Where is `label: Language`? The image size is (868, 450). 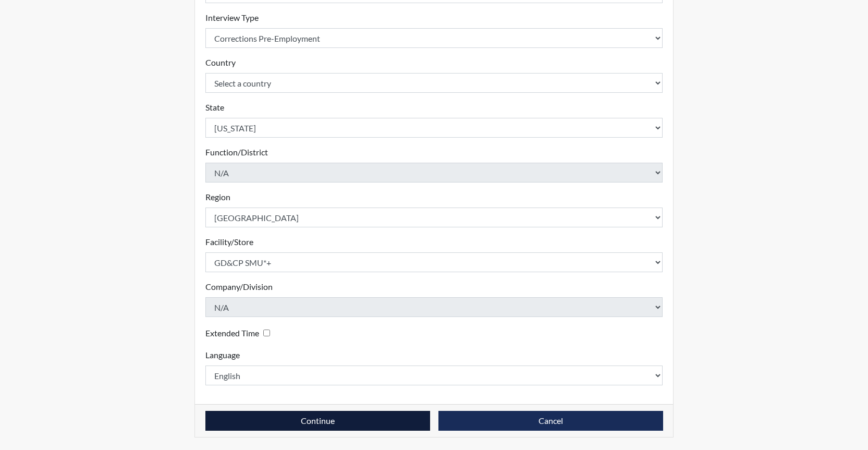 label: Language is located at coordinates (223, 355).